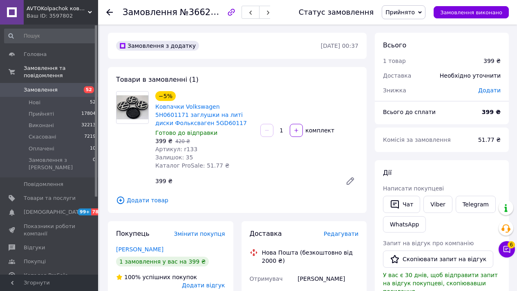 The height and width of the screenshot is (291, 517). Describe the element at coordinates (395, 90) in the screenshot. I see `span: Знижка` at that location.